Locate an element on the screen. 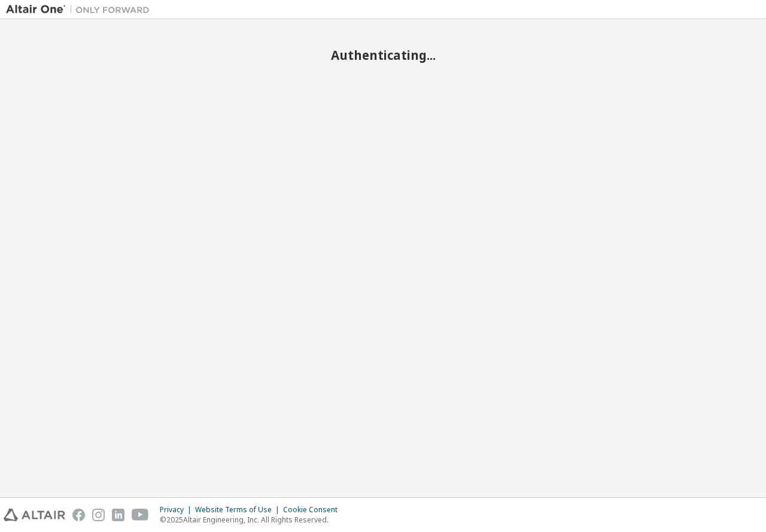 This screenshot has height=532, width=766. img: linkedin.svg is located at coordinates (118, 515).